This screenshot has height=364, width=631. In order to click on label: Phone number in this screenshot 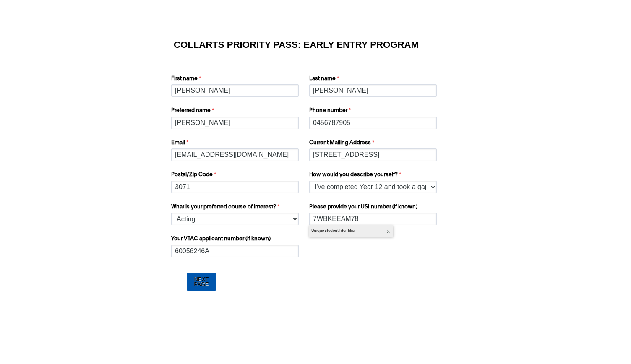, I will do `click(374, 112)`.